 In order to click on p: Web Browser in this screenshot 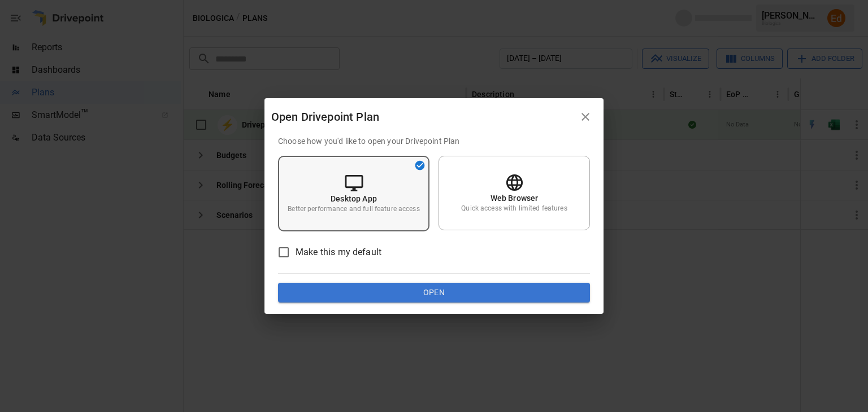, I will do `click(514, 198)`.